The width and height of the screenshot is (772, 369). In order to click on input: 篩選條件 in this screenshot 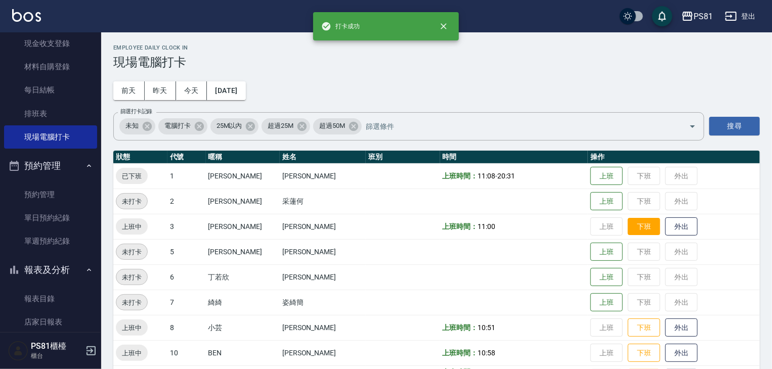, I will do `click(517, 126)`.